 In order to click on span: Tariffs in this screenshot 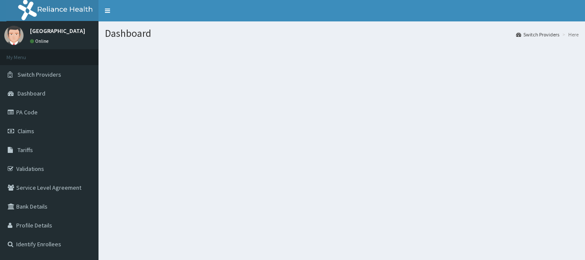, I will do `click(25, 150)`.